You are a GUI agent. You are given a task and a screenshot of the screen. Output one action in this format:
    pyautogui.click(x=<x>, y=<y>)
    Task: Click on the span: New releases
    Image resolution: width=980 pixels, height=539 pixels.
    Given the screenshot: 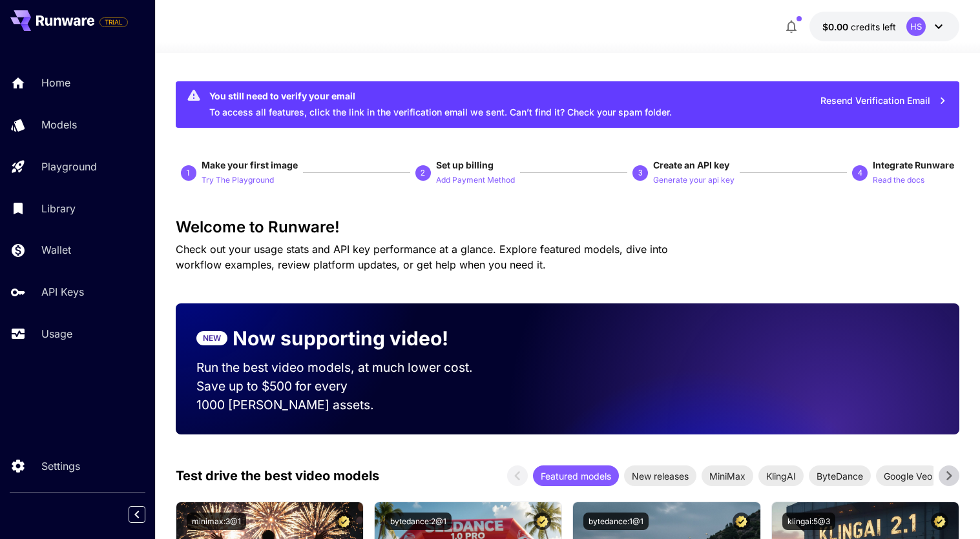 What is the action you would take?
    pyautogui.click(x=660, y=476)
    